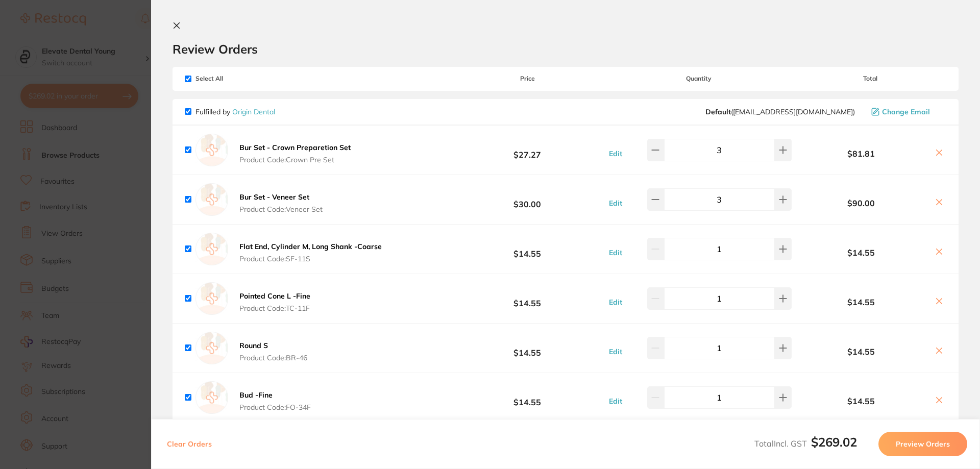  Describe the element at coordinates (834, 442) in the screenshot. I see `b: $269.02` at that location.